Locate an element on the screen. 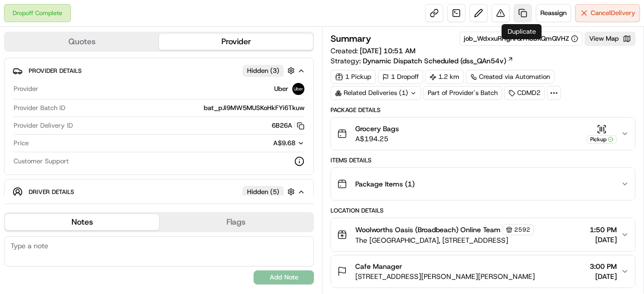  span: Price is located at coordinates (21, 144).